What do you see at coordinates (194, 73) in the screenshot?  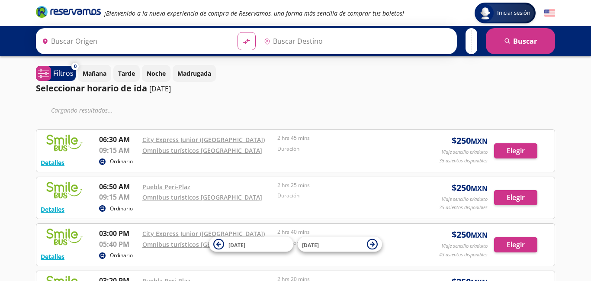 I see `button: Madrugada` at bounding box center [194, 73].